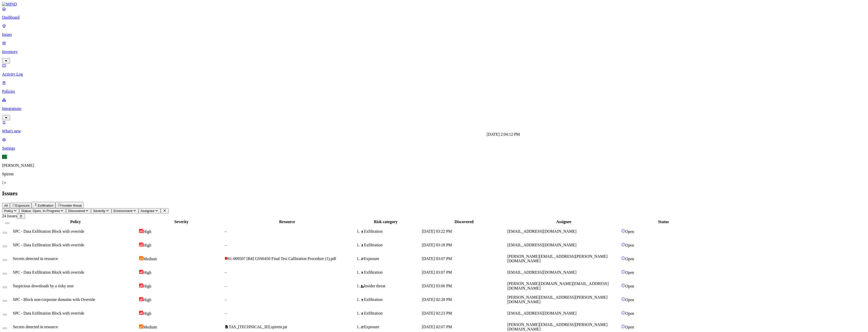 Image resolution: width=868 pixels, height=332 pixels. What do you see at coordinates (434, 74) in the screenshot?
I see `p: Activity Log` at bounding box center [434, 74].